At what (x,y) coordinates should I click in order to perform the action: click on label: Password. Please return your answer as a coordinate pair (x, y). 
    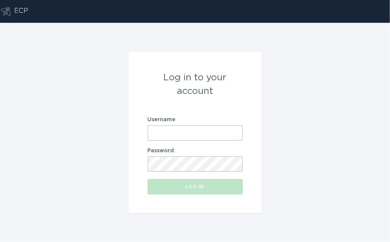
    Looking at the image, I should click on (195, 151).